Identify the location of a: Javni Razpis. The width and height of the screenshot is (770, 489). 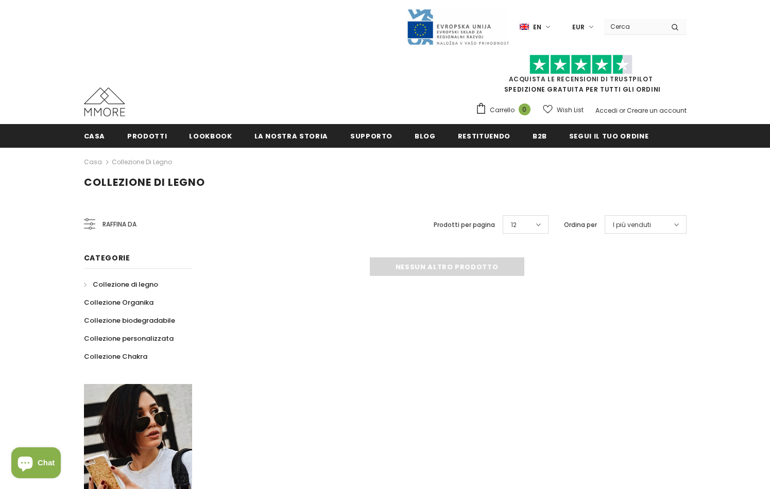
(458, 26).